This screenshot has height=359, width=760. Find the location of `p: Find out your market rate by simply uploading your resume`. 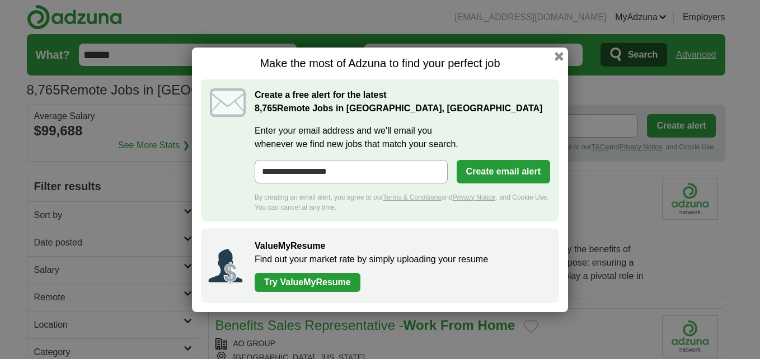

p: Find out your market rate by simply uploading your resume is located at coordinates (401, 260).